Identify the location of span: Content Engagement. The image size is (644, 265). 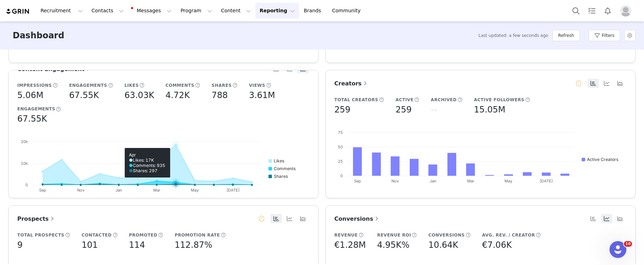
(55, 69).